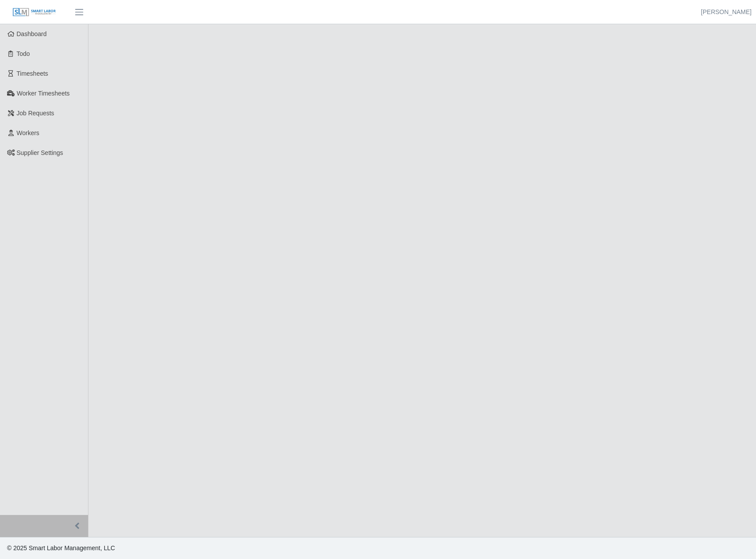 The image size is (756, 559). Describe the element at coordinates (36, 113) in the screenshot. I see `span: Job Requests` at that location.